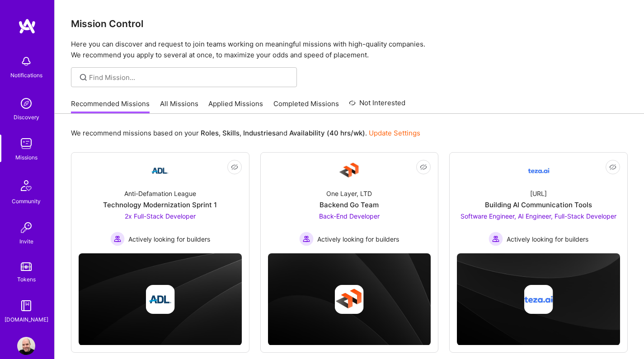 The image size is (644, 359). Describe the element at coordinates (27, 61) in the screenshot. I see `img: bell` at that location.